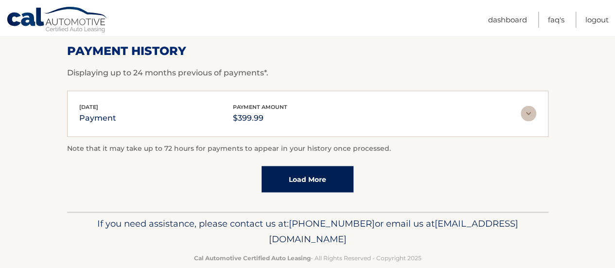 This screenshot has height=268, width=615. Describe the element at coordinates (260, 118) in the screenshot. I see `p: $399.99` at that location.